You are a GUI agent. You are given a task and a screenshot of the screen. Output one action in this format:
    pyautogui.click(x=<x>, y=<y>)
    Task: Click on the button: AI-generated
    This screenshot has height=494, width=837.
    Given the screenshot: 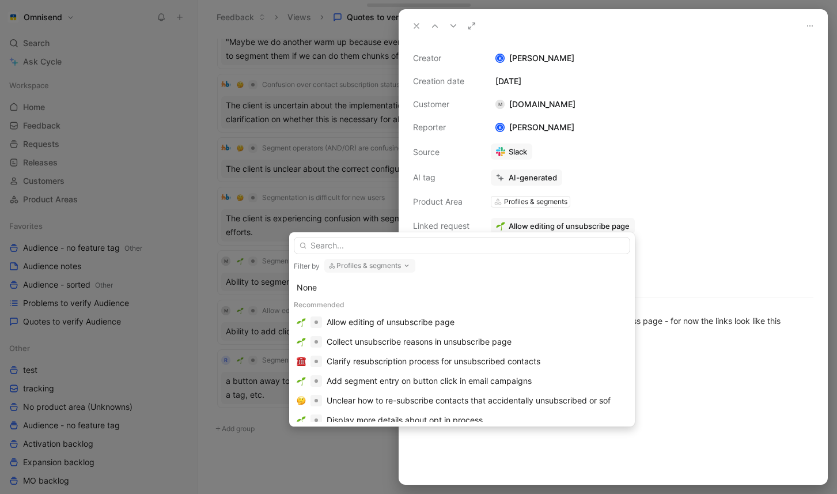 What is the action you would take?
    pyautogui.click(x=527, y=178)
    